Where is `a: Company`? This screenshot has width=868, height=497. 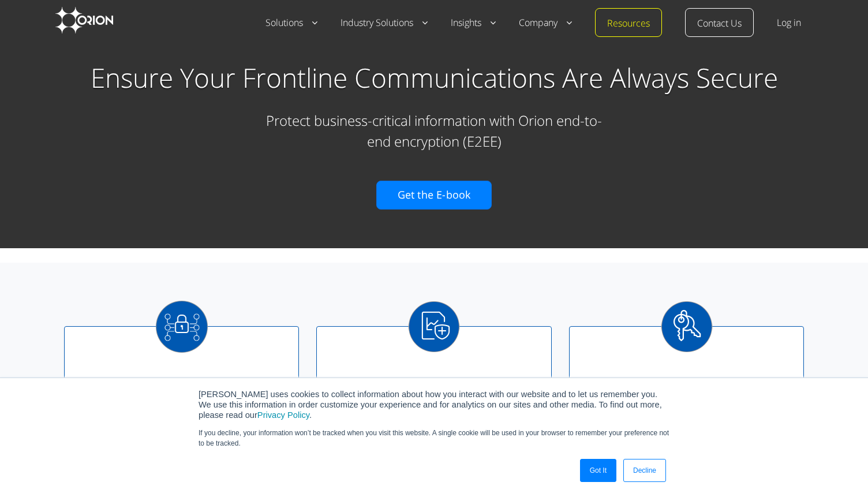 a: Company is located at coordinates (545, 23).